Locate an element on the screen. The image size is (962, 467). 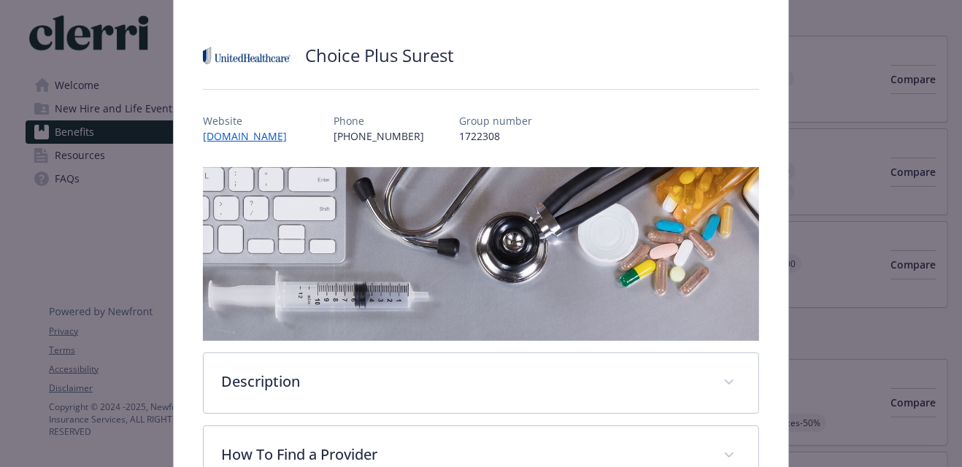
div: Description is located at coordinates (481, 383).